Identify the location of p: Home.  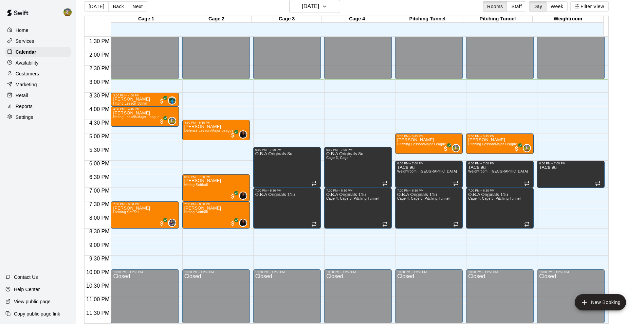
(22, 30).